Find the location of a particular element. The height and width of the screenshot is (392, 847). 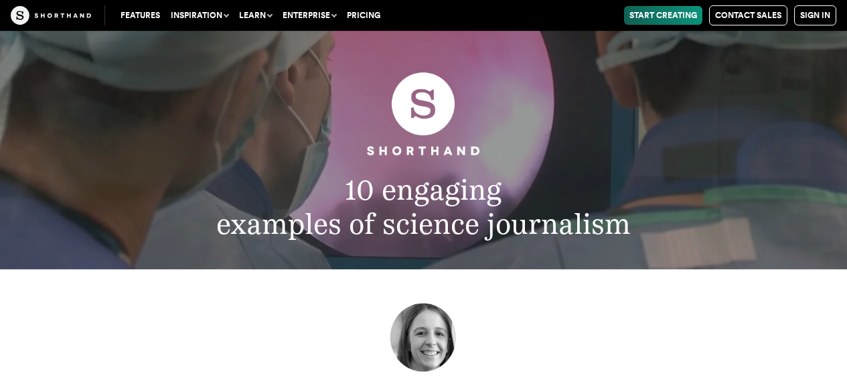

a: Contact Sales is located at coordinates (748, 15).